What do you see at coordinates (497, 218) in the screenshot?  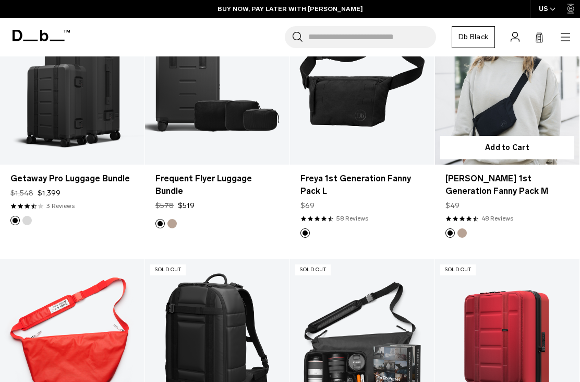 I see `a: 48 reviews` at bounding box center [497, 218].